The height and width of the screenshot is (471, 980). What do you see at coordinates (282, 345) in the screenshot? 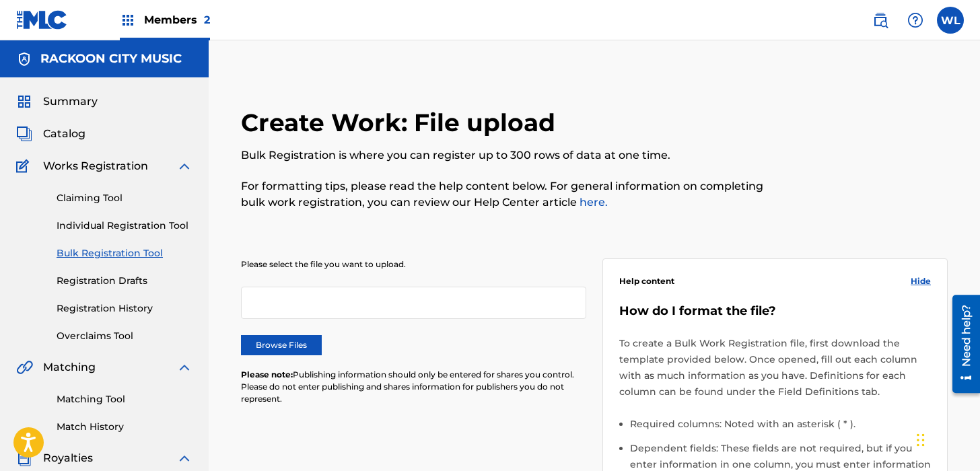
I see `label: Browse Files` at bounding box center [282, 345].